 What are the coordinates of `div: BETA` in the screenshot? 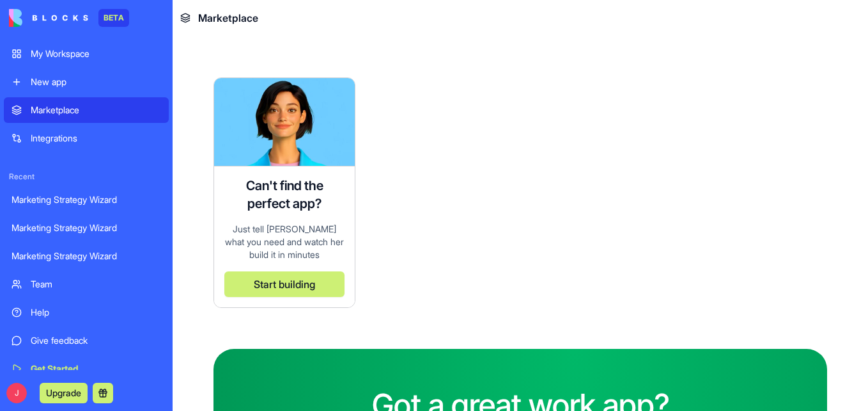 It's located at (114, 18).